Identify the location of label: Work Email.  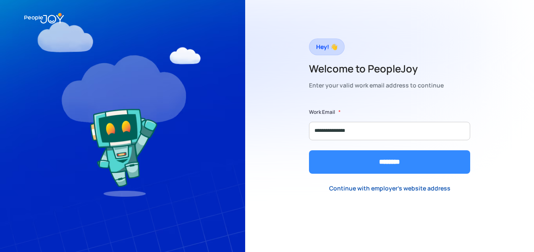
(322, 112).